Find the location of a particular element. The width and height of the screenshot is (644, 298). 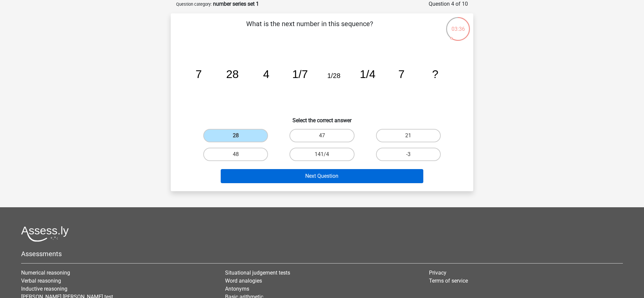

p: What is the next number in this sequence? is located at coordinates (309, 29).